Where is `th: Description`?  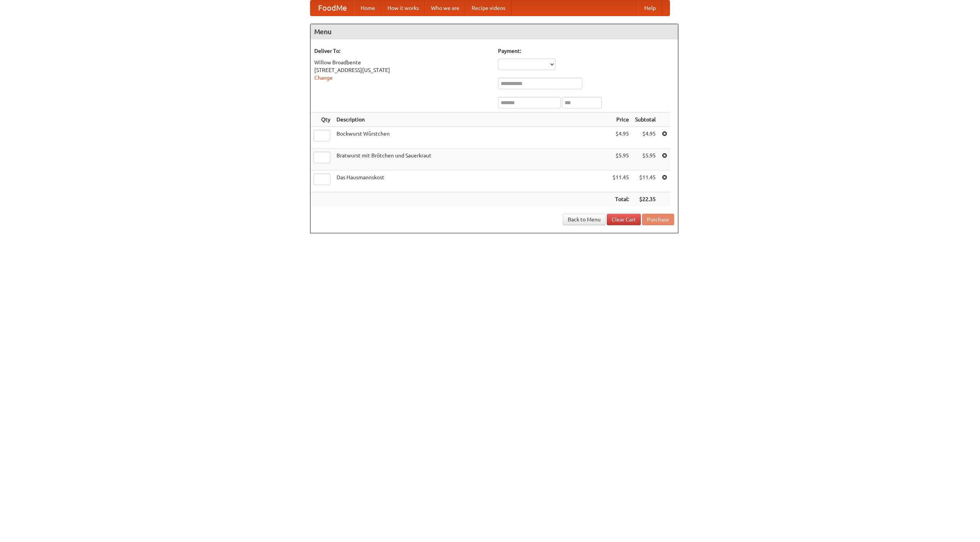
th: Description is located at coordinates (471, 119).